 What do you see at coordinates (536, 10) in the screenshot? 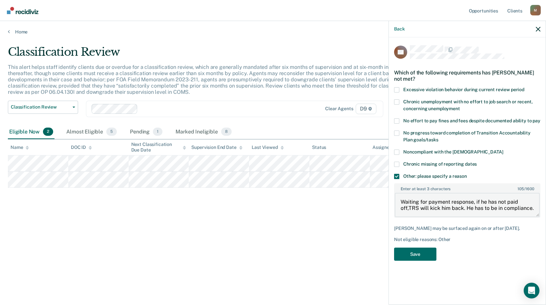
I see `div: M` at bounding box center [536, 10].